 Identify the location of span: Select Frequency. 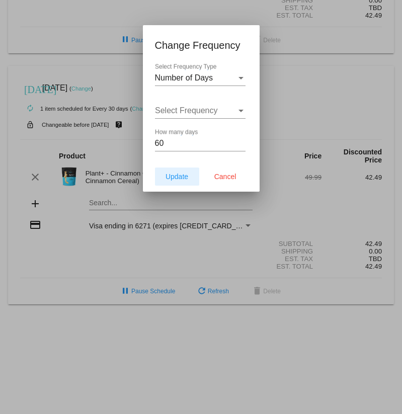
(186, 110).